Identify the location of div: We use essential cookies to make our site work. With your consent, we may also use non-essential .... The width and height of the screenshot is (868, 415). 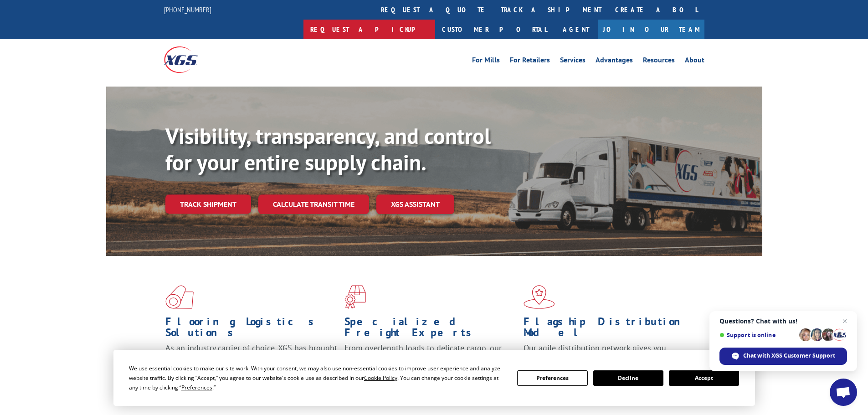
(318, 377).